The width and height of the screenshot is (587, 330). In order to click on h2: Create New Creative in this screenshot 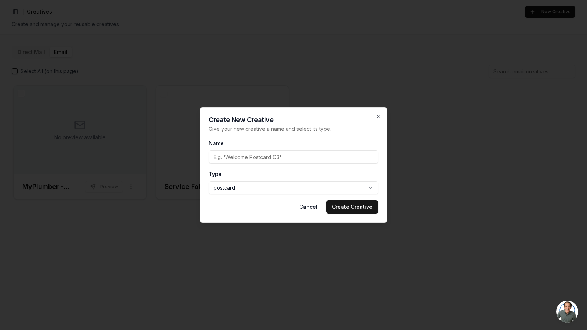, I will do `click(294, 120)`.